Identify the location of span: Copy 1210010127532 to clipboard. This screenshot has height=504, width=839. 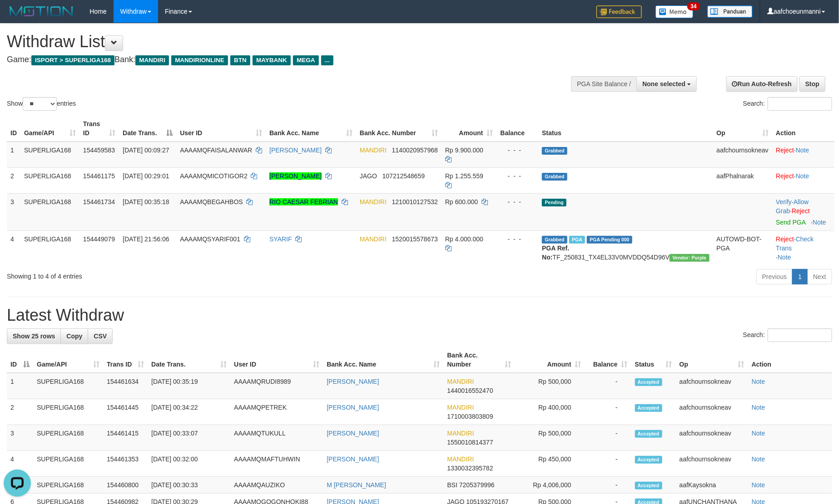
(414, 202).